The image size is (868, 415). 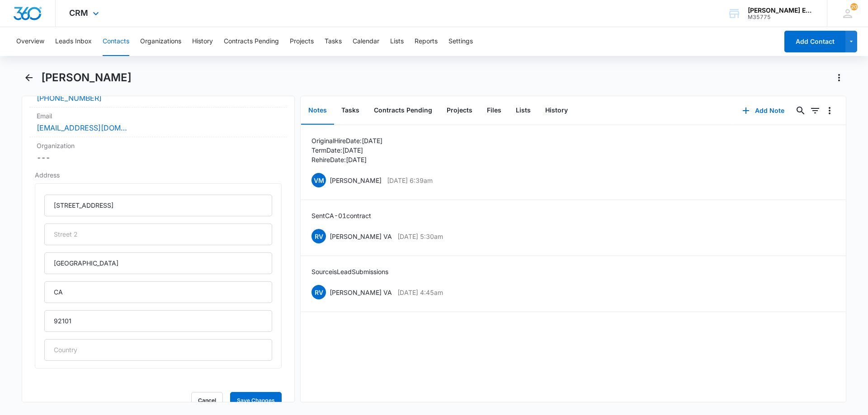 What do you see at coordinates (780, 11) in the screenshot?
I see `div: account name` at bounding box center [780, 11].